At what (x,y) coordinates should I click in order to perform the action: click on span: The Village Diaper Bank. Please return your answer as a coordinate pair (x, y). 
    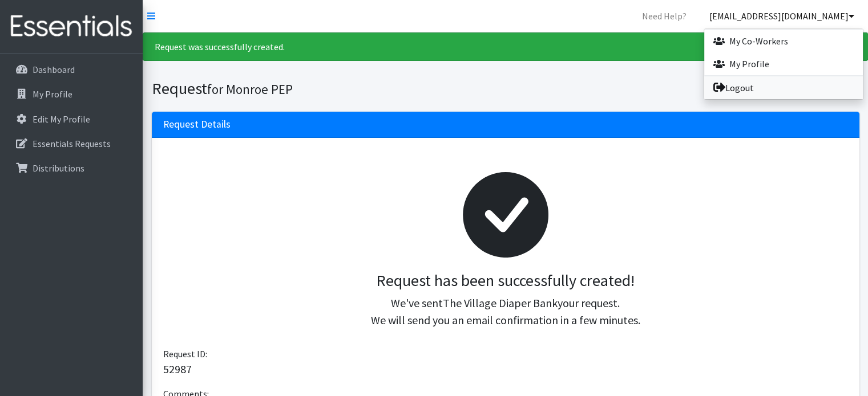
    Looking at the image, I should click on (500, 303).